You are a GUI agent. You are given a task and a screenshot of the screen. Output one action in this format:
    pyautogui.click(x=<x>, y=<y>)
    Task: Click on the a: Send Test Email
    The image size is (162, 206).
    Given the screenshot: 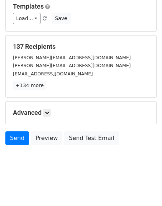 What is the action you would take?
    pyautogui.click(x=91, y=138)
    